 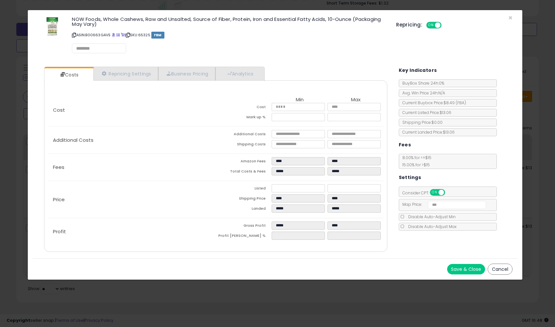 What do you see at coordinates (132, 232) in the screenshot?
I see `p: Profit` at bounding box center [132, 232].